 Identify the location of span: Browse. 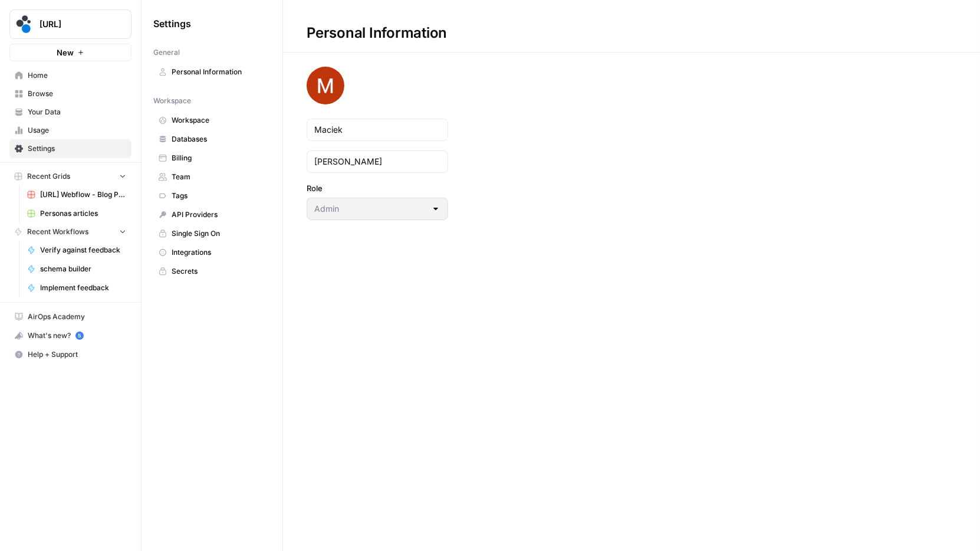
(77, 94).